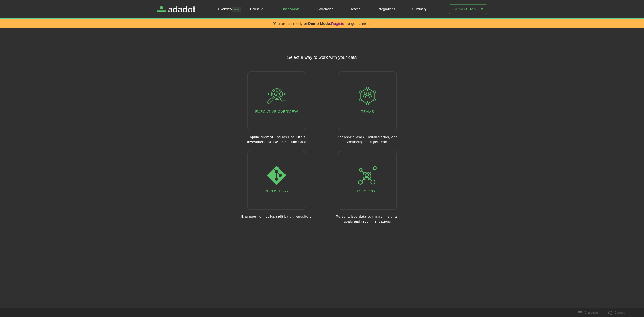  I want to click on p: Personalised data summary, insights, goals and recommendations, so click(368, 219).